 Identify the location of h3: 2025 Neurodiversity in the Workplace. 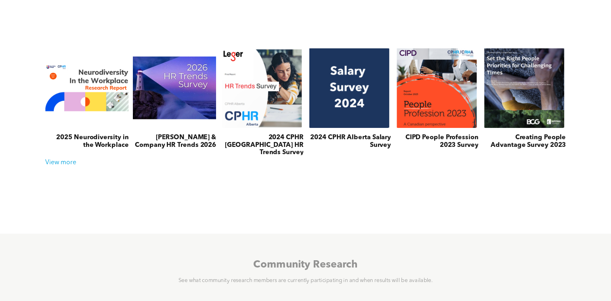
(87, 142).